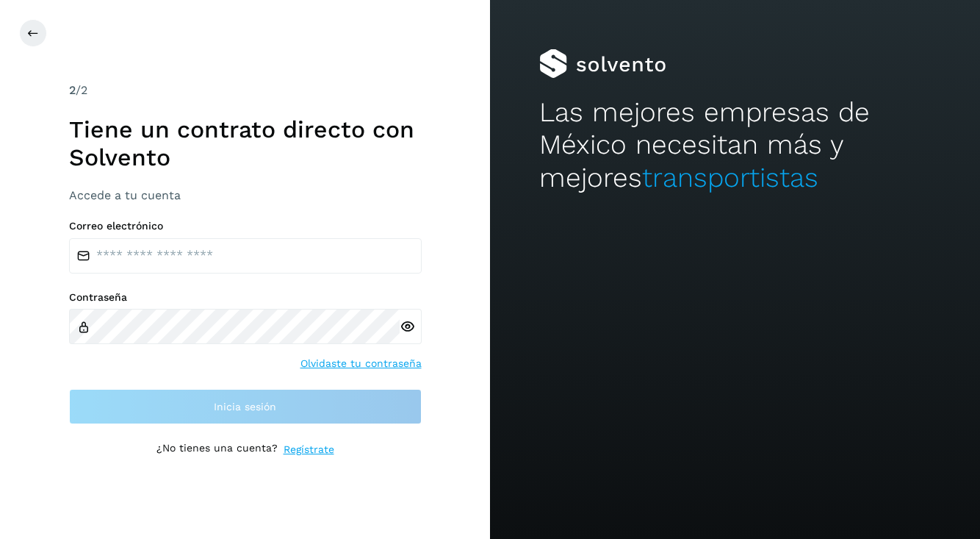 Image resolution: width=980 pixels, height=539 pixels. What do you see at coordinates (308, 449) in the screenshot?
I see `a: Regístrate` at bounding box center [308, 449].